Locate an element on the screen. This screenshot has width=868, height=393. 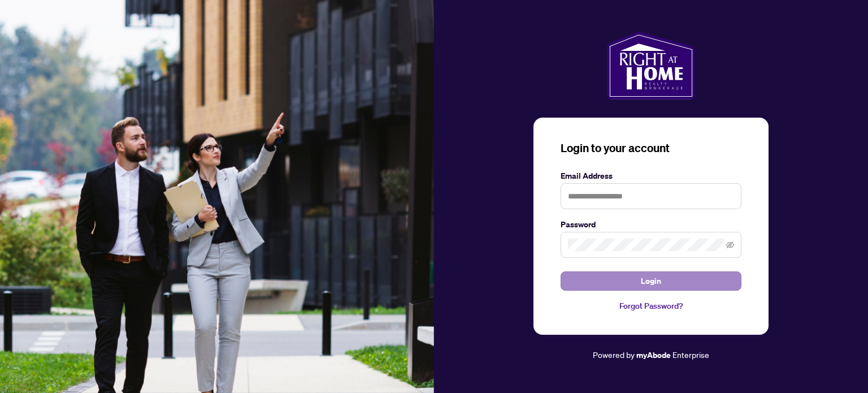
button: Login is located at coordinates (651, 281).